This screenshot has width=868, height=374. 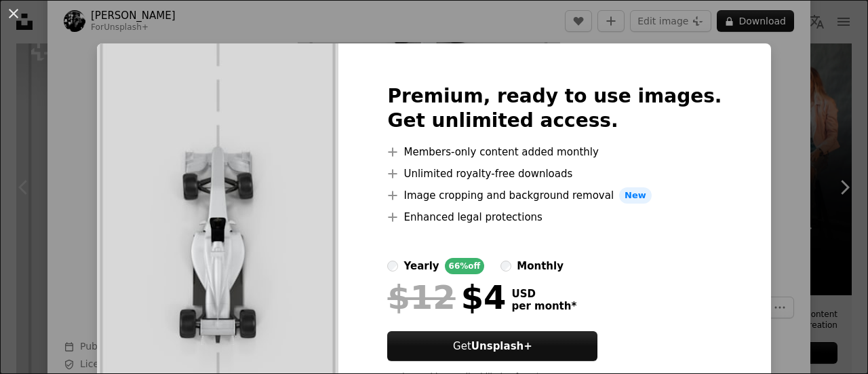 I want to click on li: Unlimited royalty-free downloads, so click(x=554, y=173).